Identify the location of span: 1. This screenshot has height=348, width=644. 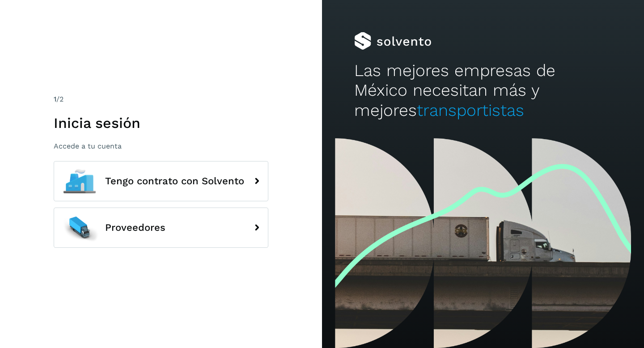
(55, 99).